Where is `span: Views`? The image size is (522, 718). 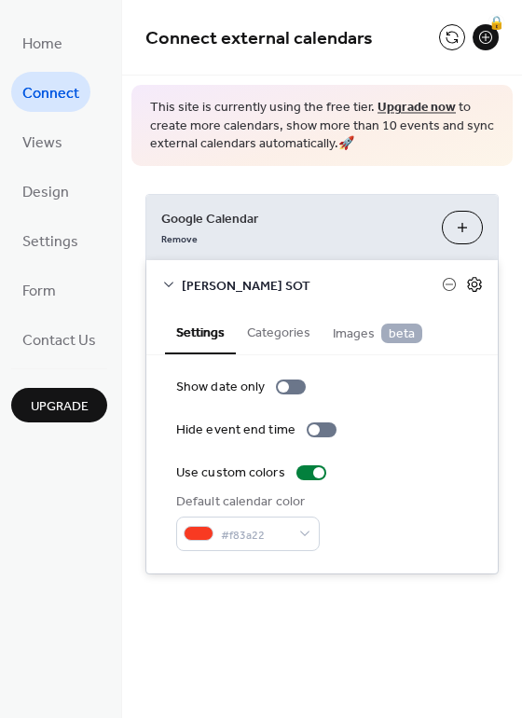 span: Views is located at coordinates (42, 143).